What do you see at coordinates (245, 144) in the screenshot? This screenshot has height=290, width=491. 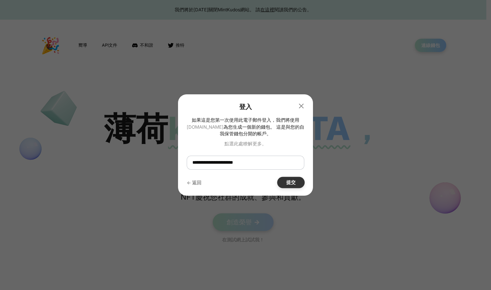 I see `a: 點選此處瞭解更多。` at bounding box center [245, 144].